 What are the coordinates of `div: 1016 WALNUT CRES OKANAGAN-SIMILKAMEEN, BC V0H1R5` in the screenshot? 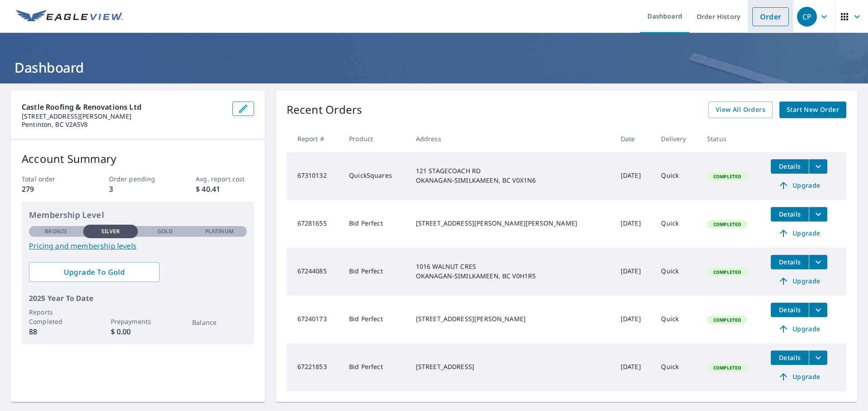 It's located at (511, 271).